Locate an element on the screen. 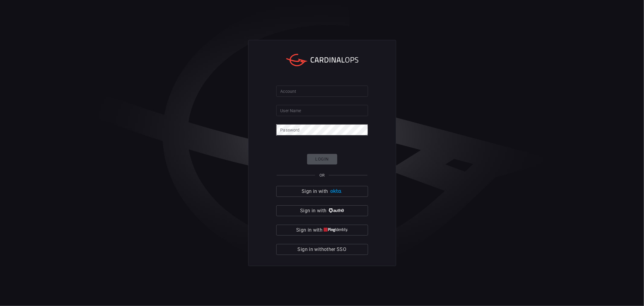 This screenshot has height=306, width=644. span: OR is located at coordinates (322, 175).